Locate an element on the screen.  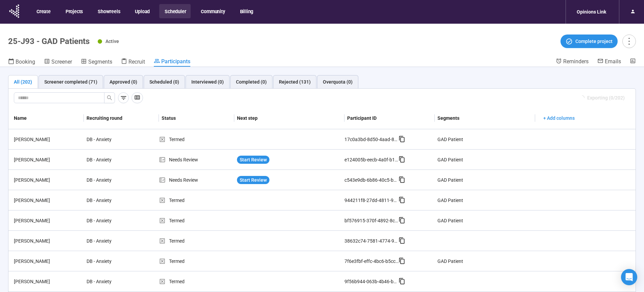
span: + Add columns is located at coordinates (559, 118).